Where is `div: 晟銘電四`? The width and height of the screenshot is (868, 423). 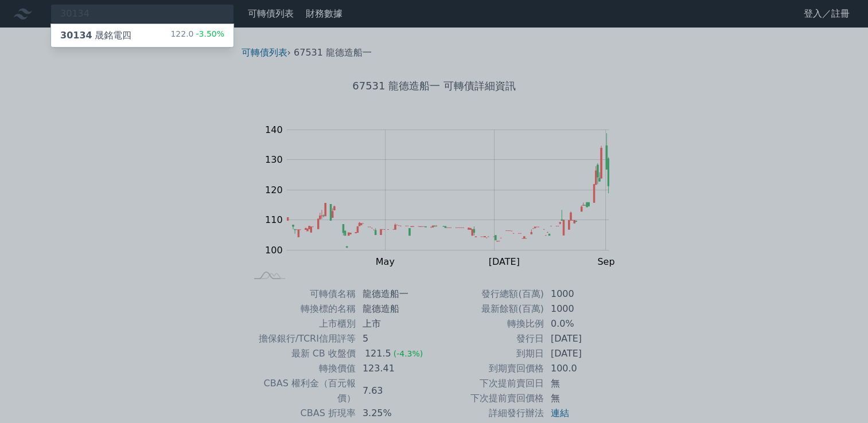
div: 晟銘電四 is located at coordinates (96, 36).